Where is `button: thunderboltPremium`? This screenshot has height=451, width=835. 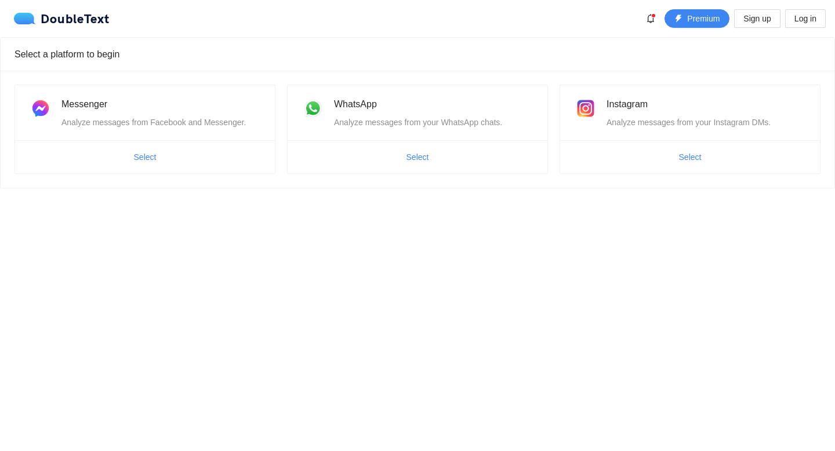
button: thunderboltPremium is located at coordinates (697, 19).